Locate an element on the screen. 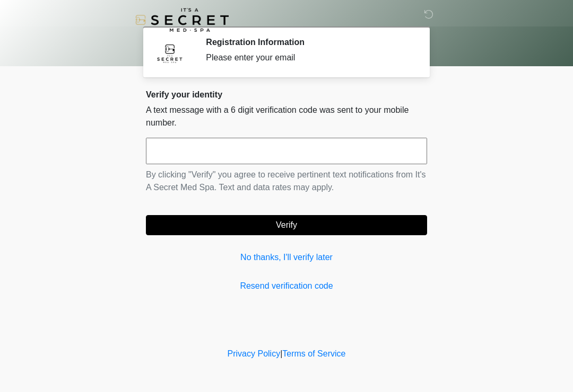  h2: Registration Information is located at coordinates (308, 42).